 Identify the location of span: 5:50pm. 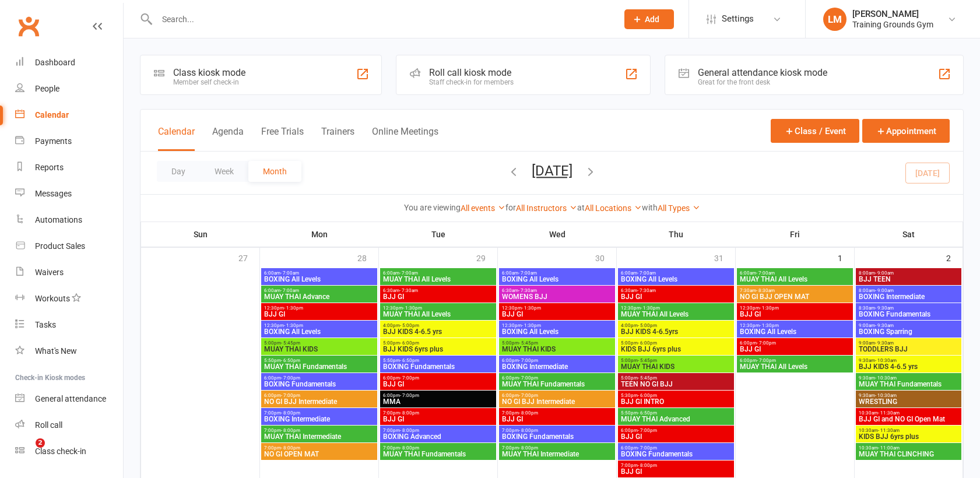
(437, 360).